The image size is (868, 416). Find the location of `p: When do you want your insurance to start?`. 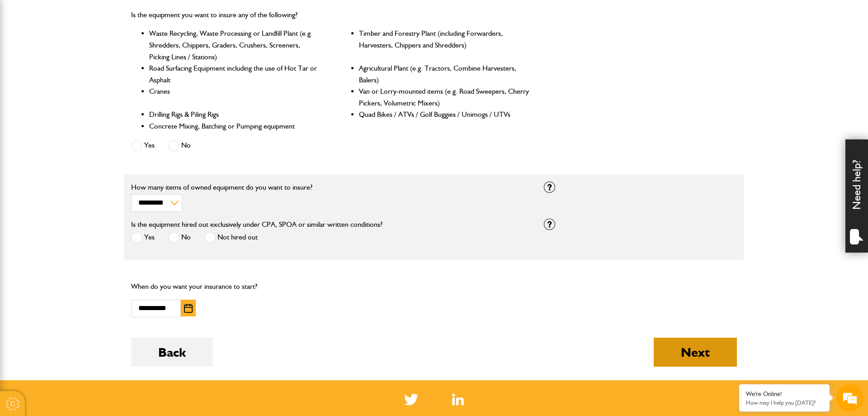

p: When do you want your insurance to start? is located at coordinates (227, 286).